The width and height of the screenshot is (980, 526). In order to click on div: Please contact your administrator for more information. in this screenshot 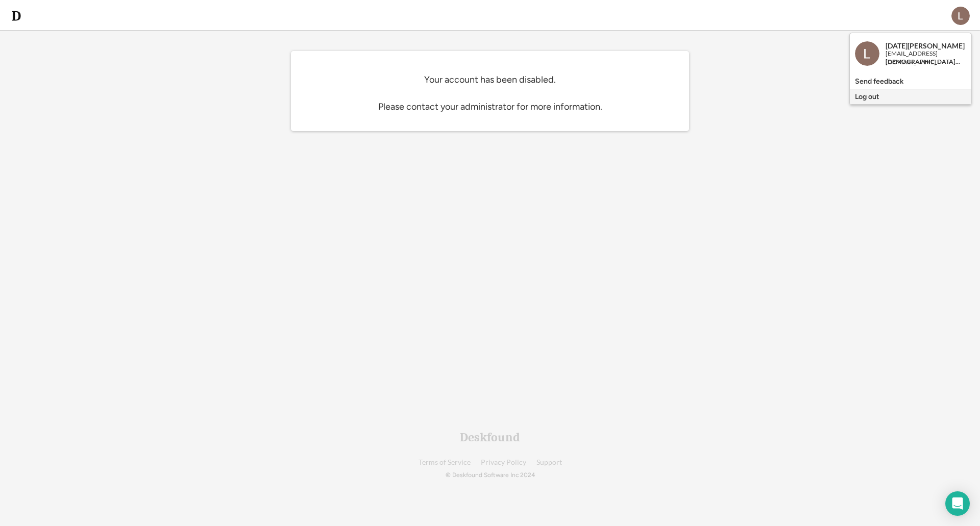, I will do `click(490, 106)`.